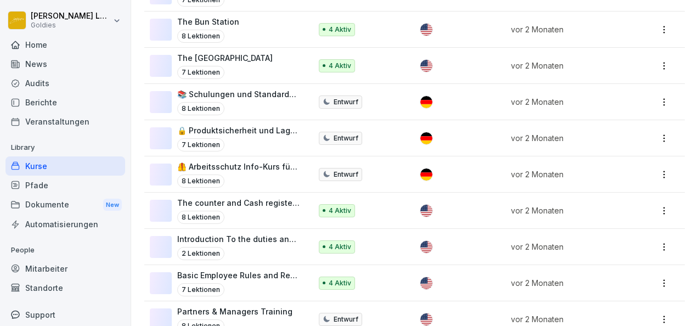 This screenshot has width=698, height=326. Describe the element at coordinates (65, 44) in the screenshot. I see `div: Home` at that location.